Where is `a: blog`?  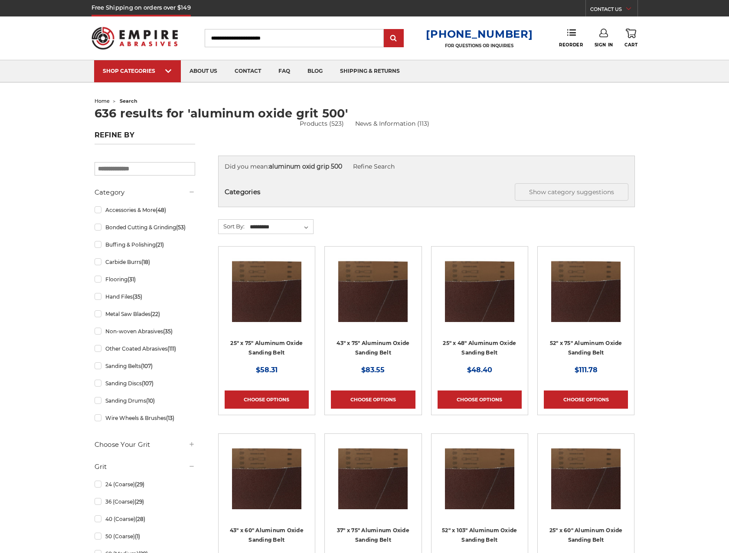
a: blog is located at coordinates (315, 71).